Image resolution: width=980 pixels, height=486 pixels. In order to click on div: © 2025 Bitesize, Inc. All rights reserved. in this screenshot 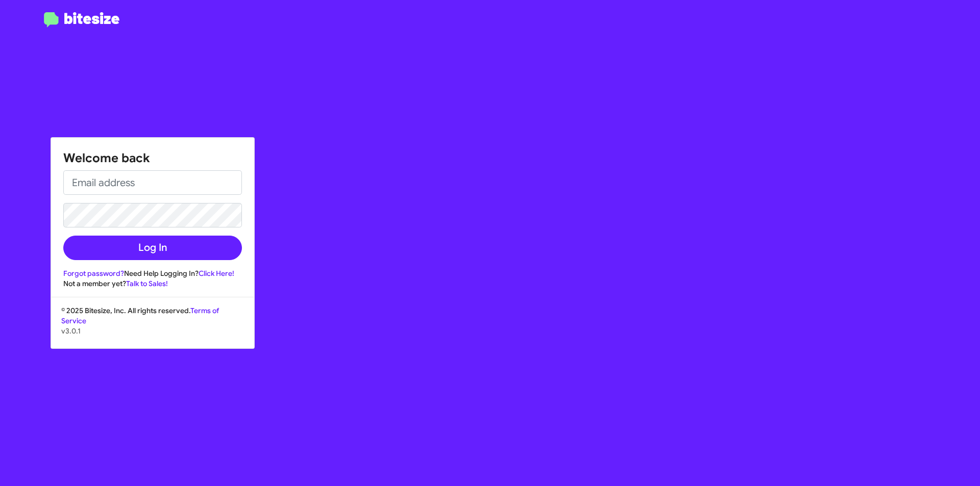, I will do `click(152, 327)`.